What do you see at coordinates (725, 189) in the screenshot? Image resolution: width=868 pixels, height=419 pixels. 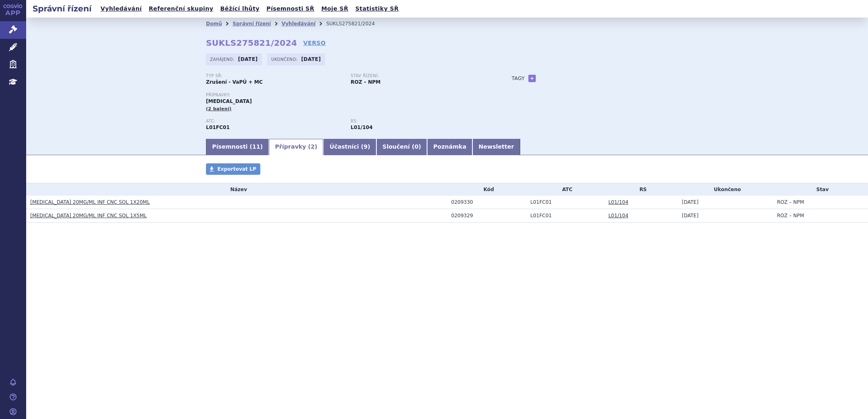 I see `th: Ukončeno` at bounding box center [725, 189].